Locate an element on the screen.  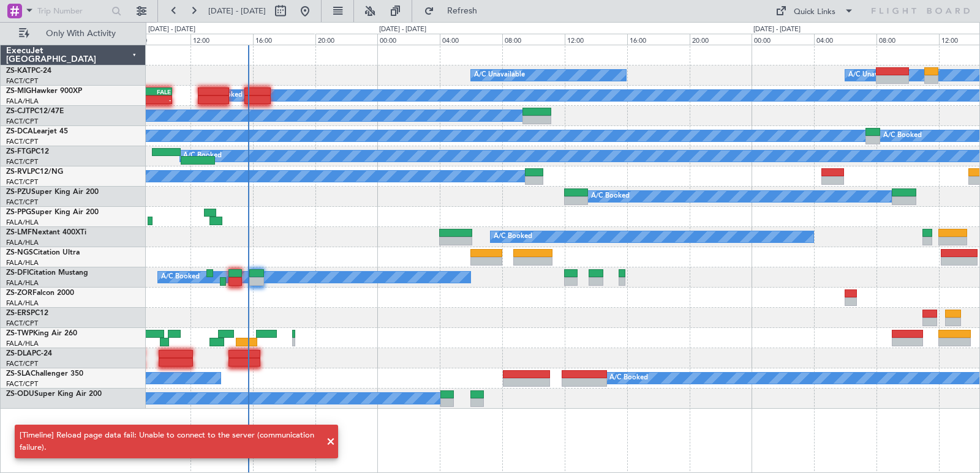
span: ZS-NGS is located at coordinates (20, 253).